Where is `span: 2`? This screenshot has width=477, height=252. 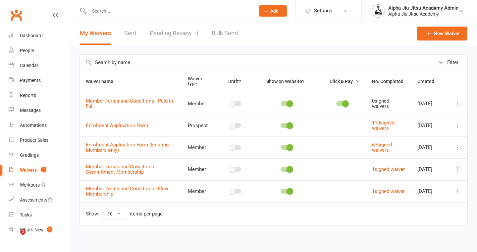
span: 2 is located at coordinates (23, 232).